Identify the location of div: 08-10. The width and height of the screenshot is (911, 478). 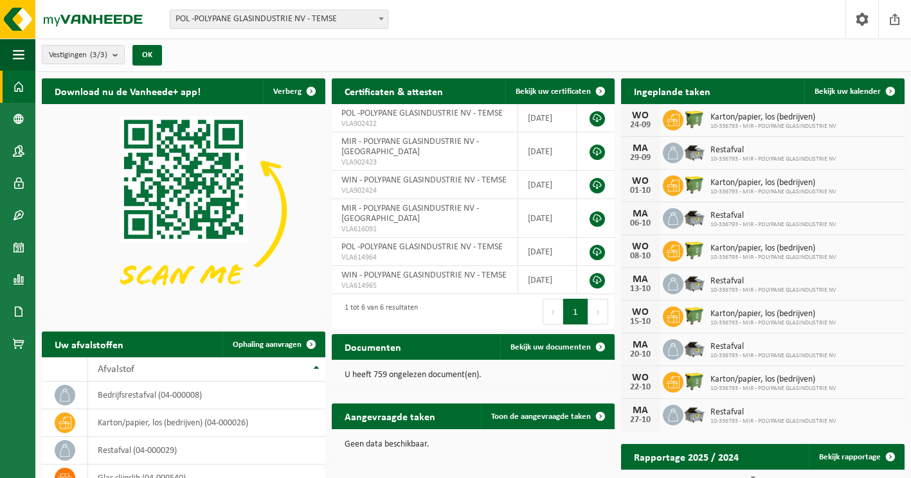
(640, 256).